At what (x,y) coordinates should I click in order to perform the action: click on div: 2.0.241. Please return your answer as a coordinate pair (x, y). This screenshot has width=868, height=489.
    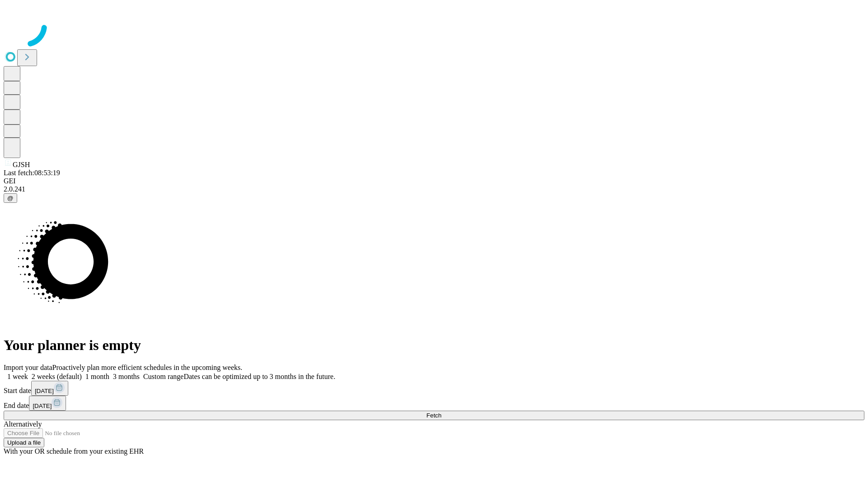
    Looking at the image, I should click on (434, 189).